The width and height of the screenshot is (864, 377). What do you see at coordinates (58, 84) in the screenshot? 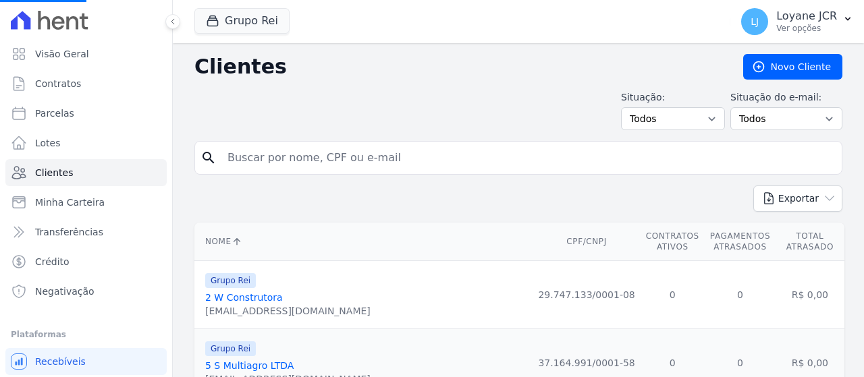
I see `span: Contratos` at bounding box center [58, 84].